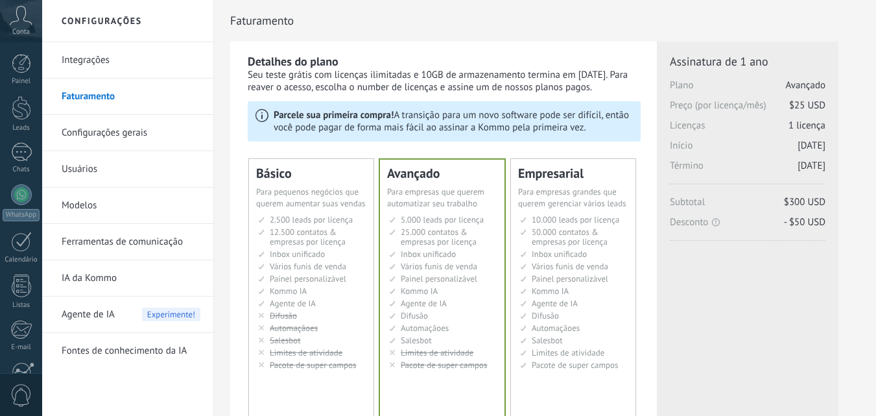 The height and width of the screenshot is (416, 876). What do you see at coordinates (21, 305) in the screenshot?
I see `div: Listas` at bounding box center [21, 305].